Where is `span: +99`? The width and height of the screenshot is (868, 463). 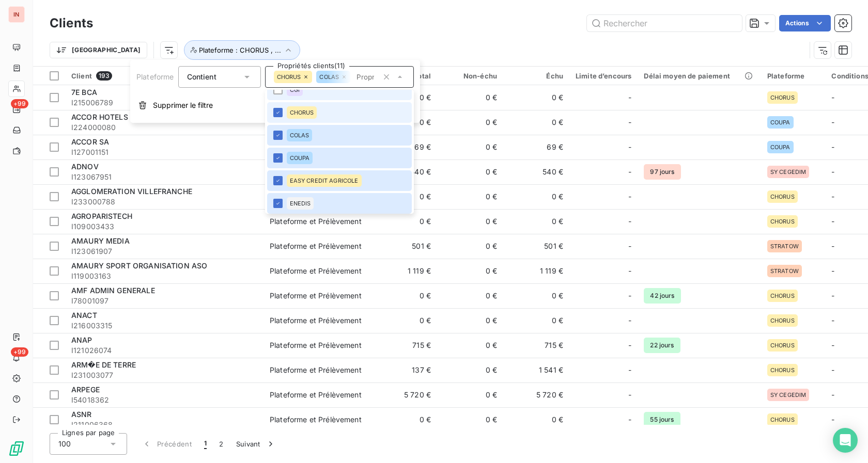
span: +99 is located at coordinates (20, 104).